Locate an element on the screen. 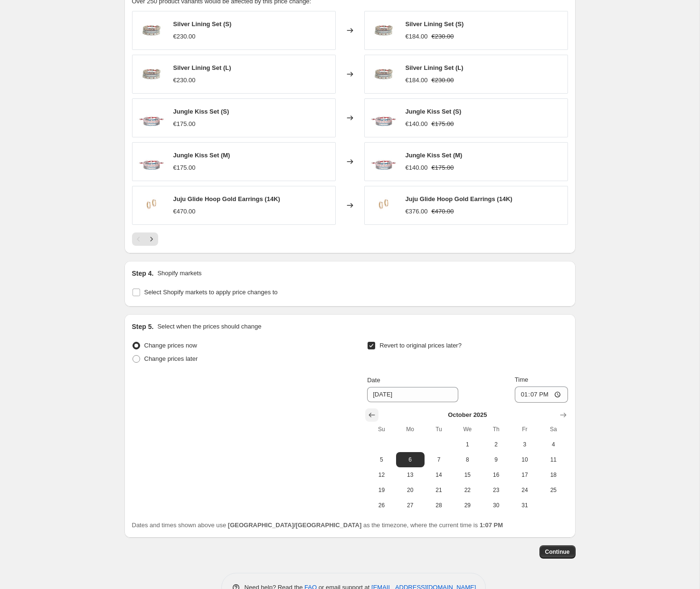 This screenshot has width=700, height=589. button: Tuesday October 28 2025 is located at coordinates (439, 505).